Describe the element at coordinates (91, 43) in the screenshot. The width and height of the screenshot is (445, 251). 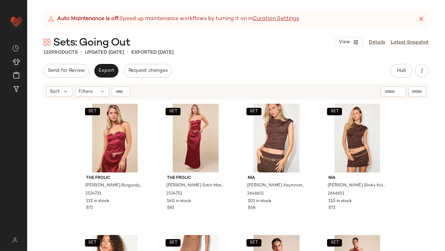
I see `span: Sets: Going Out` at that location.